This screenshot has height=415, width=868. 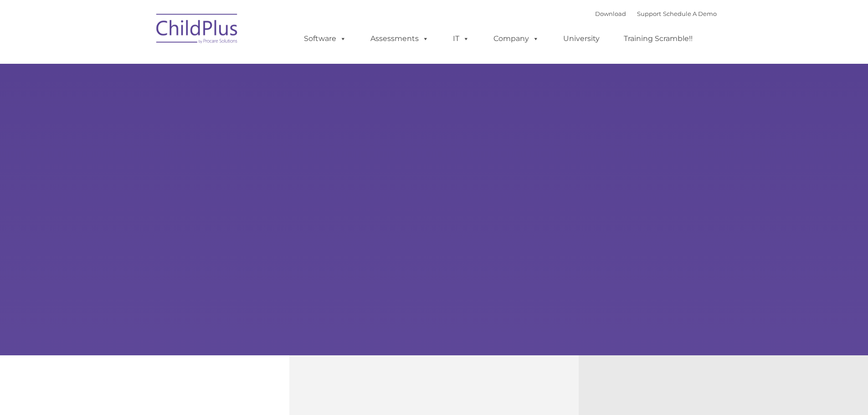 I want to click on a: Software, so click(x=325, y=39).